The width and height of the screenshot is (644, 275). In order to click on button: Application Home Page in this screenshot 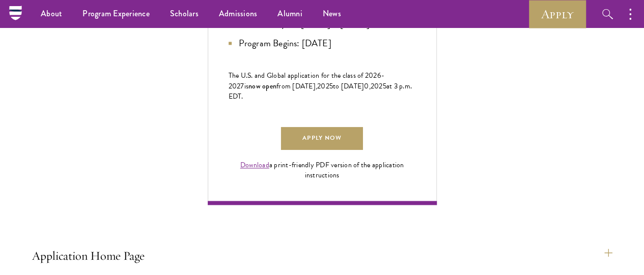, I will do `click(322, 256)`.